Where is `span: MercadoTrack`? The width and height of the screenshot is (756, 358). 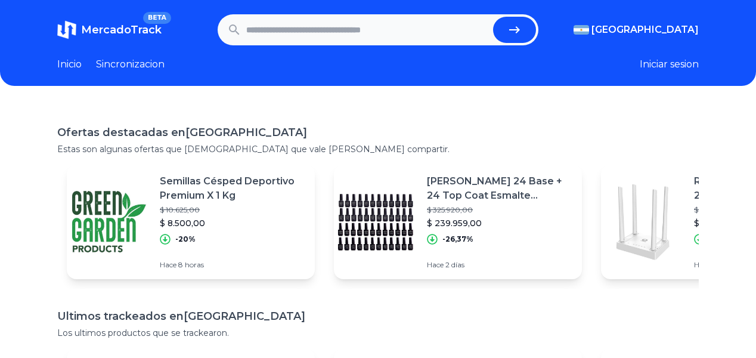
span: MercadoTrack is located at coordinates (121, 30).